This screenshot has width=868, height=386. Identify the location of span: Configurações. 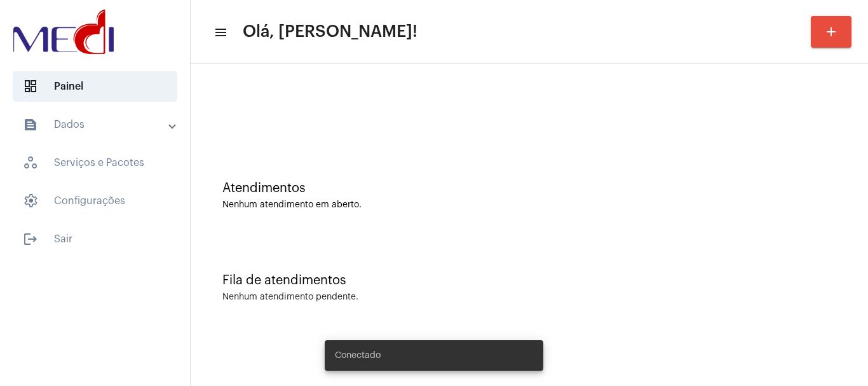
(95, 201).